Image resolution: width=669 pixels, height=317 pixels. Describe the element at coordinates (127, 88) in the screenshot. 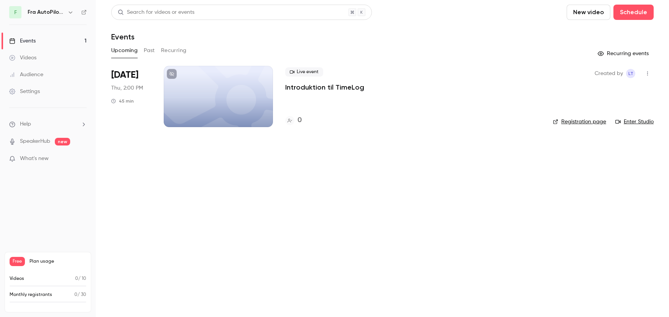

I see `span: Thu, 2:00 PM` at that location.